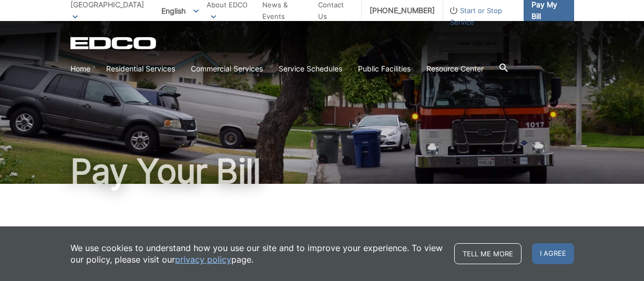  What do you see at coordinates (80, 69) in the screenshot?
I see `a: Home` at bounding box center [80, 69].